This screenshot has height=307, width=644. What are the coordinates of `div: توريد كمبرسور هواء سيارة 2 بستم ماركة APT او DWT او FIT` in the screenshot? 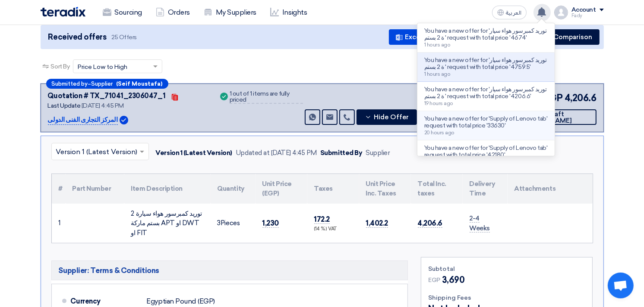 It's located at (167, 224).